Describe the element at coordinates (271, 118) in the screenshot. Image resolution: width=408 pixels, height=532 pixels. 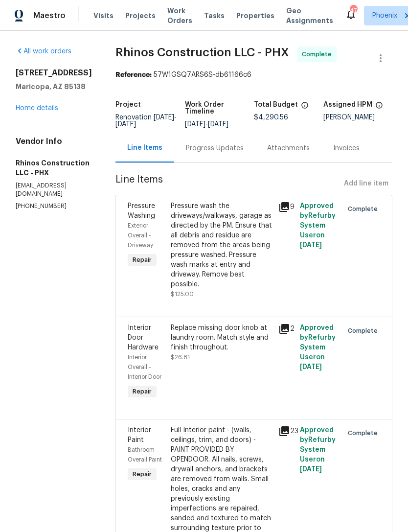
I see `span: $4,290.56` at that location.